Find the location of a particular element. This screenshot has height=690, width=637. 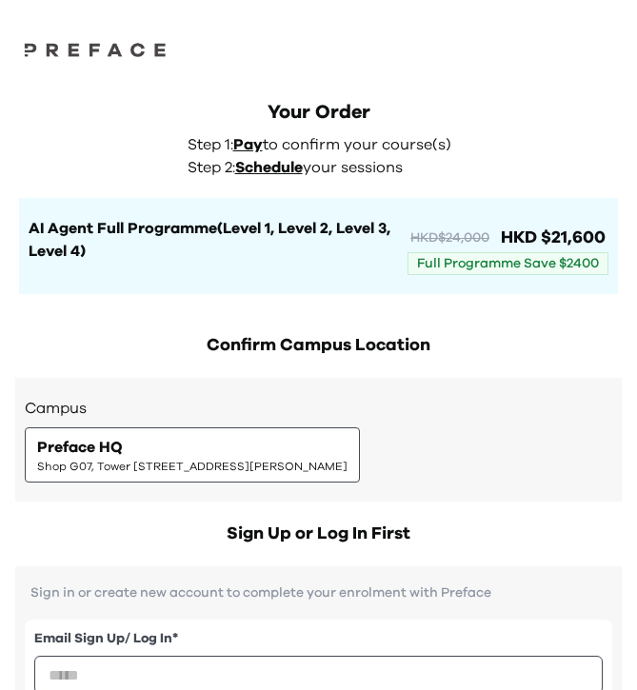

h2: Sign Up or Log In First is located at coordinates (318, 534).